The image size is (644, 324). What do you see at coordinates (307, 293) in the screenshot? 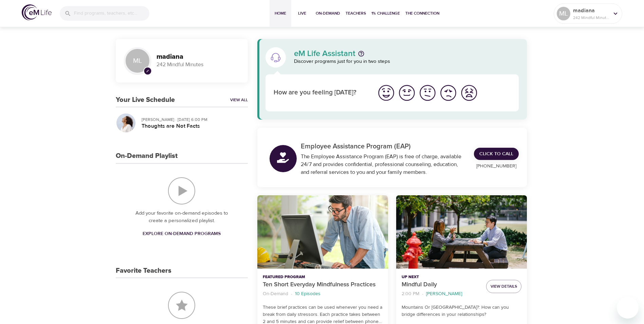
I see `p: 10 Episodes` at bounding box center [307, 293].